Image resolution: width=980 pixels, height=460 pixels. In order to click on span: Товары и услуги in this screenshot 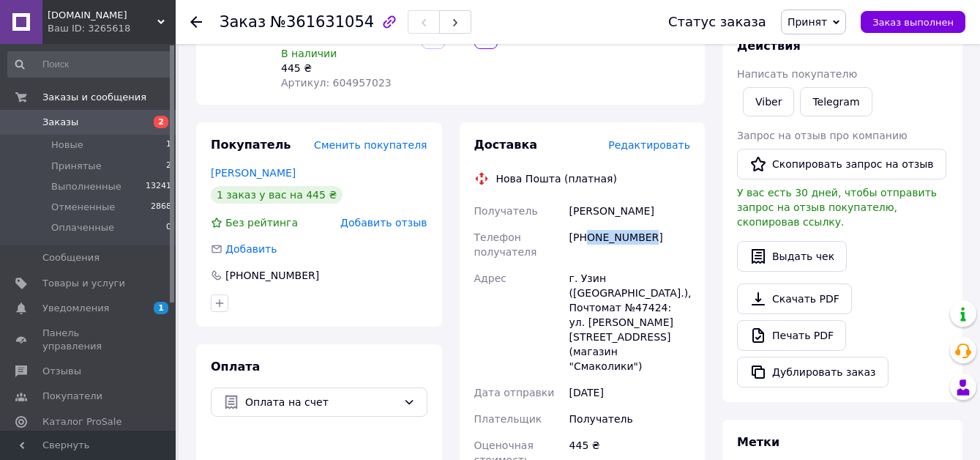, I will do `click(83, 284)`.